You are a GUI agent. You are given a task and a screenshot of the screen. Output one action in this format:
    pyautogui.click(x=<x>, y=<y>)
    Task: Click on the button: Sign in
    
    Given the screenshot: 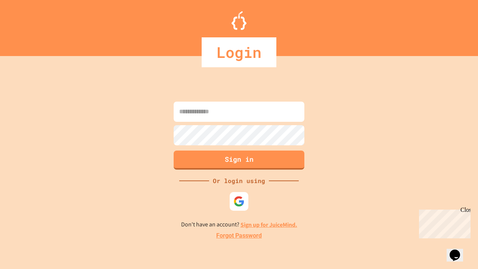 What is the action you would take?
    pyautogui.click(x=239, y=160)
    